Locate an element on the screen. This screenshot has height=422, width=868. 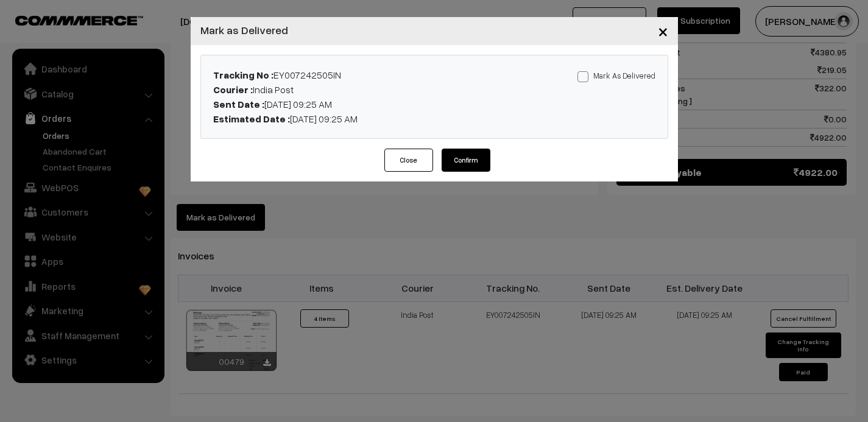
button: Confirm is located at coordinates (466, 160).